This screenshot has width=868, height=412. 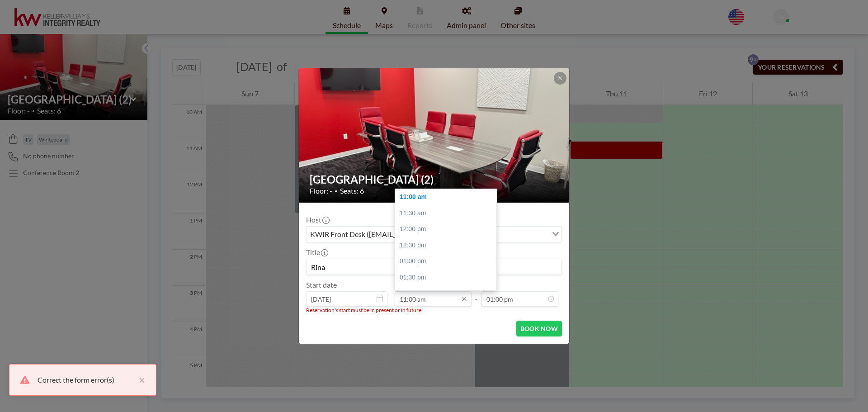 What do you see at coordinates (448, 229) in the screenshot?
I see `div: 12:00 pm` at bounding box center [448, 229].